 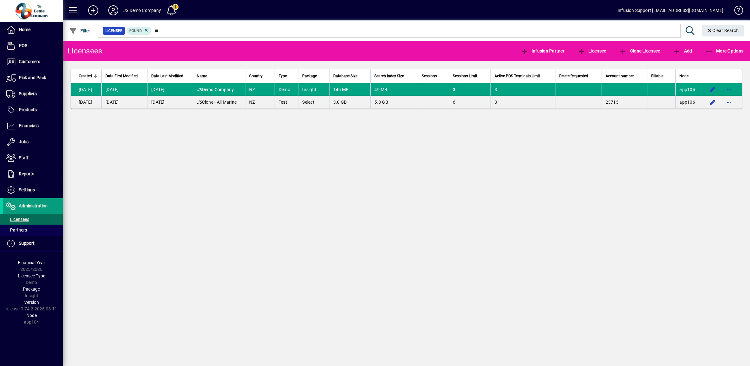 I want to click on div: Active POS Terminals Limit, so click(x=523, y=76).